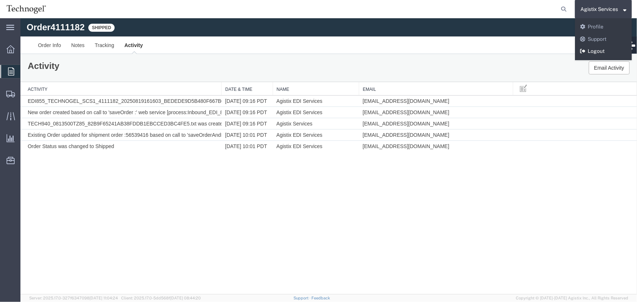 This screenshot has width=637, height=302. Describe the element at coordinates (81, 9) in the screenshot. I see `span: Shipped` at that location.